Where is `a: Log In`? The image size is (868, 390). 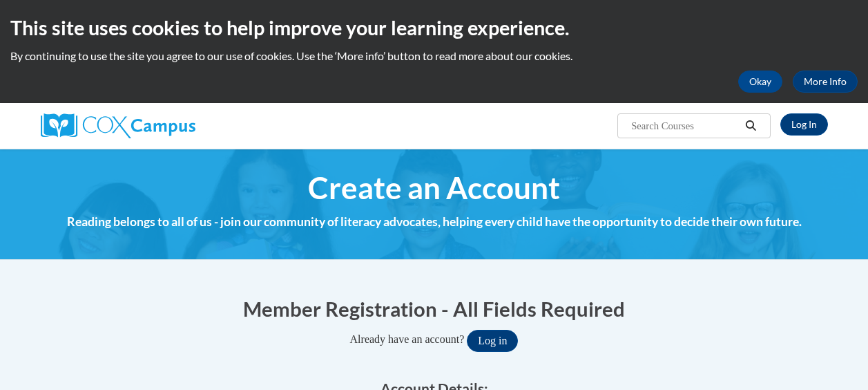 a: Log In is located at coordinates (804, 125).